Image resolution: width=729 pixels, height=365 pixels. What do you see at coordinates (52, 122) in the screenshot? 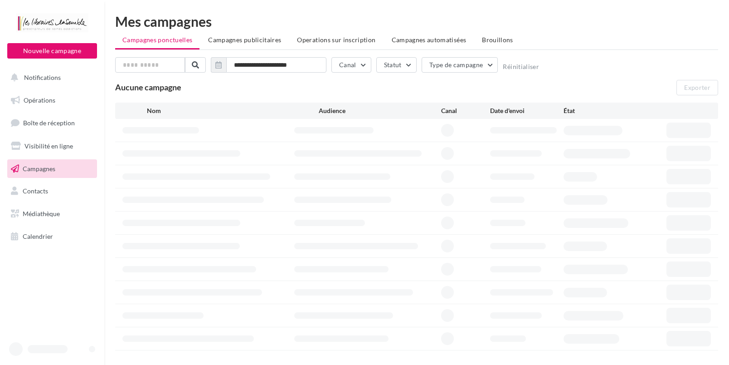
I see `a: Boîte de réception` at bounding box center [52, 122].